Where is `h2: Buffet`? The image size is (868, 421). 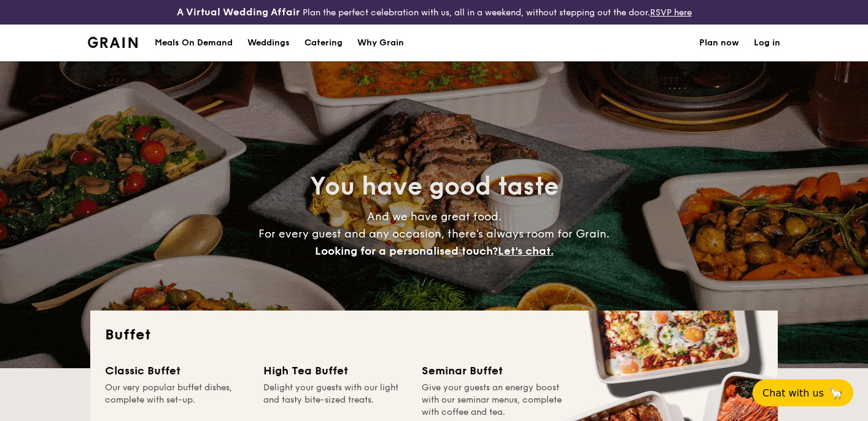 h2: Buffet is located at coordinates (434, 334).